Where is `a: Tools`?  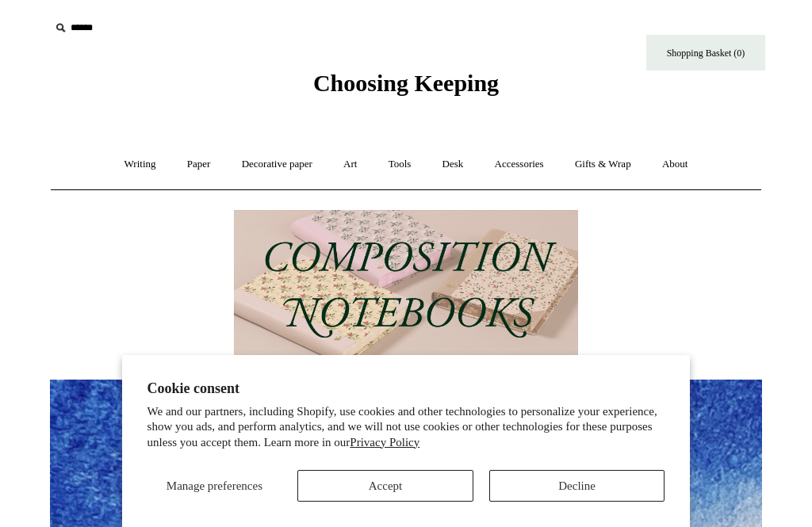 a: Tools is located at coordinates (400, 164).